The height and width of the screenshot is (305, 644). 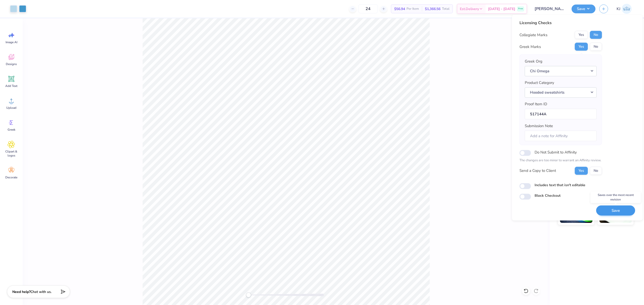 I want to click on span: KJ, so click(x=618, y=9).